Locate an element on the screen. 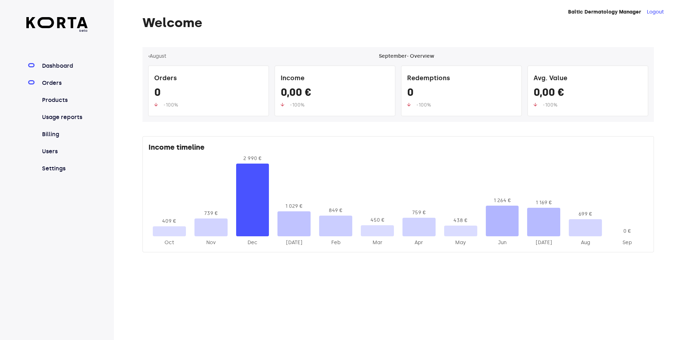 The width and height of the screenshot is (681, 340). div: 409 € is located at coordinates (169, 221).